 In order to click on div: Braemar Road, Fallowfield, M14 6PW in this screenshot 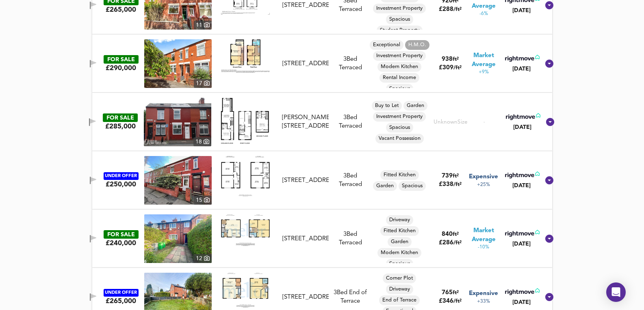, I will do `click(306, 181)`.